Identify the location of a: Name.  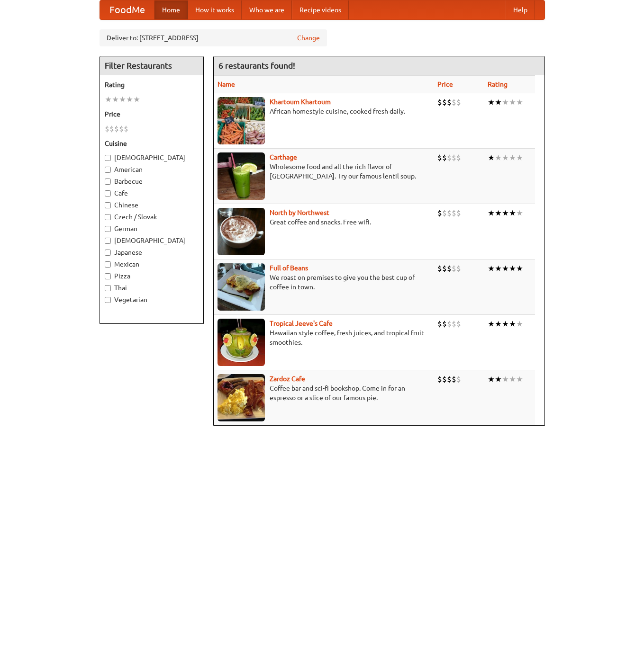
(226, 84).